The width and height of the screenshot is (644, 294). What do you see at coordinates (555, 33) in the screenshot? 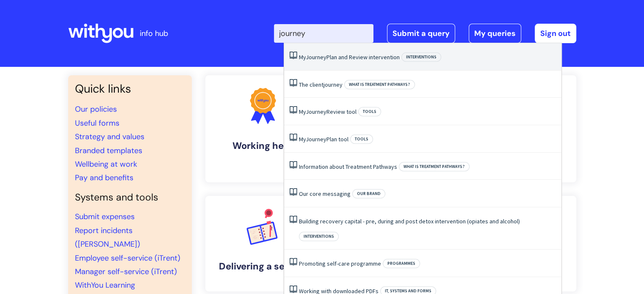
I see `a: Sign out` at bounding box center [555, 33].